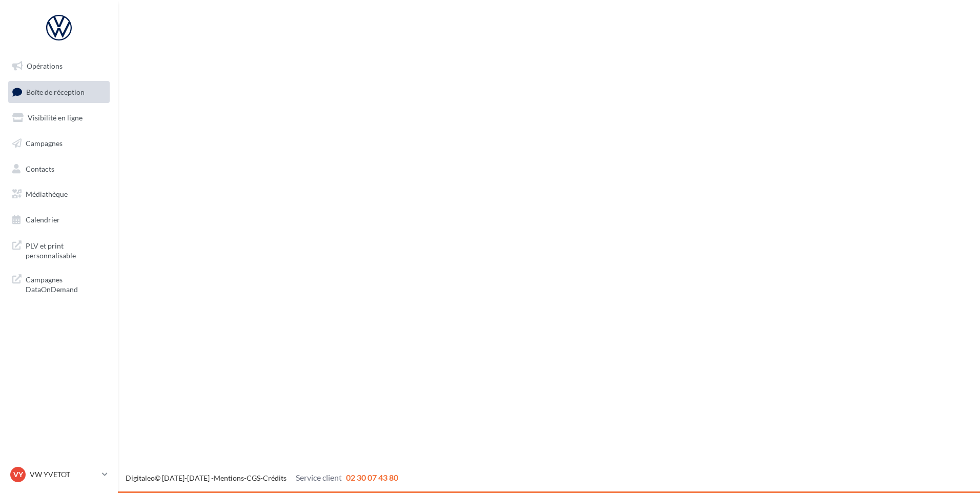  What do you see at coordinates (59, 220) in the screenshot?
I see `a: Calendrier` at bounding box center [59, 220].